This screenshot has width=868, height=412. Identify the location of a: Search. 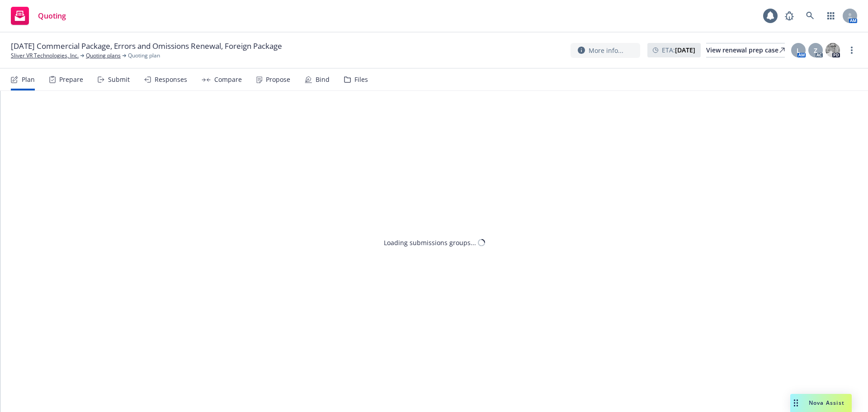
(810, 16).